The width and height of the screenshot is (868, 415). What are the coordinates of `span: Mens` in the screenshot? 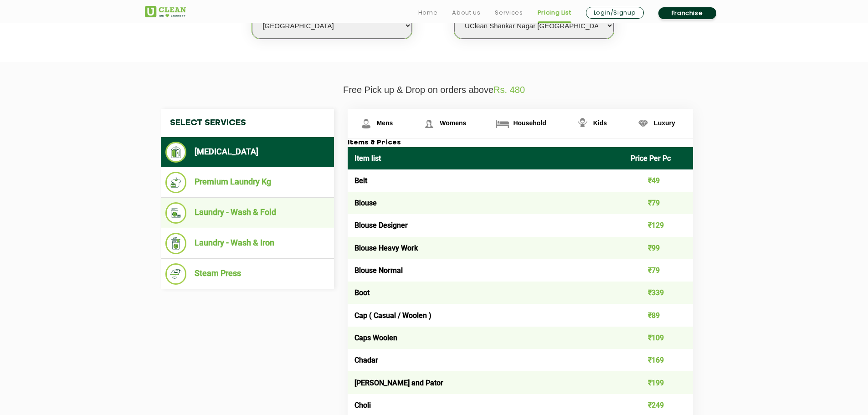 It's located at (385, 123).